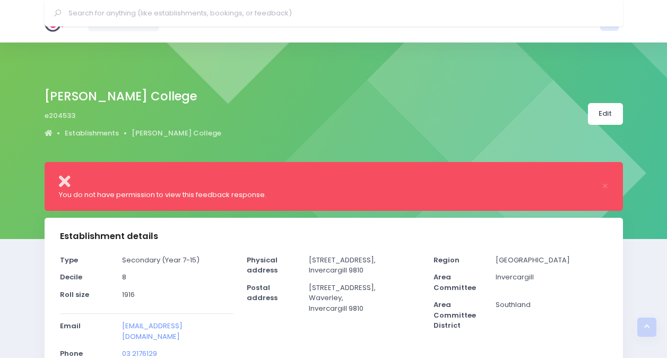  What do you see at coordinates (551, 277) in the screenshot?
I see `p: Invercargill` at bounding box center [551, 277].